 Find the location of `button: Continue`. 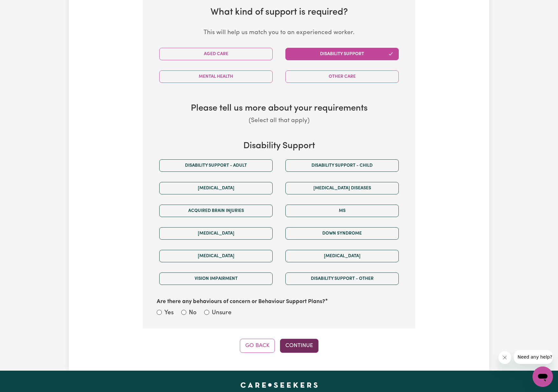

button: Continue is located at coordinates (299, 346).